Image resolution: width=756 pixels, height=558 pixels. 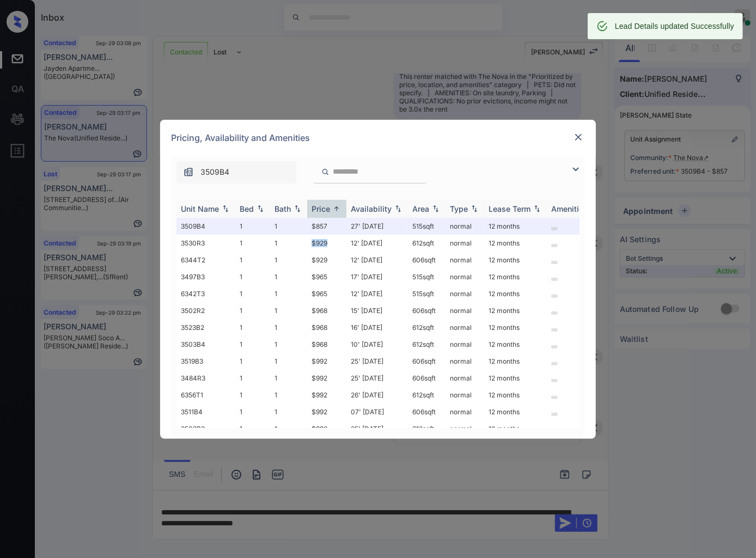 I want to click on div: Bath, so click(x=283, y=208).